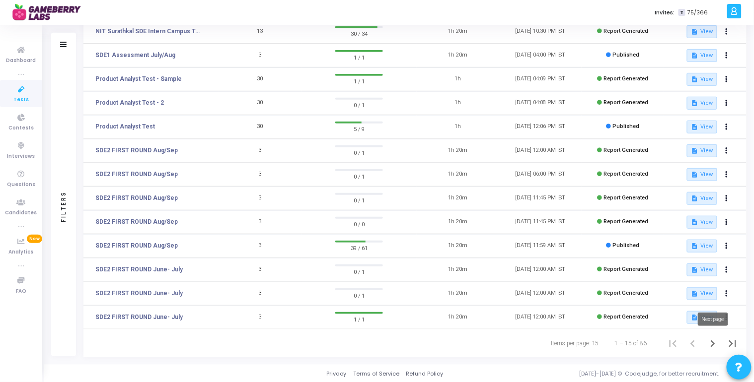 This screenshot has height=382, width=754. Describe the element at coordinates (359, 224) in the screenshot. I see `span: 0 / 0` at that location.